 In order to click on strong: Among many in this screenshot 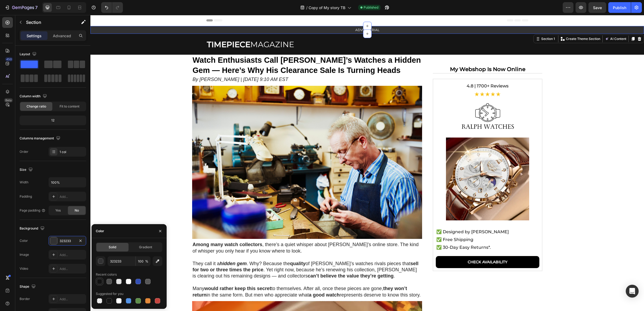, I will do `click(117, 230)`.